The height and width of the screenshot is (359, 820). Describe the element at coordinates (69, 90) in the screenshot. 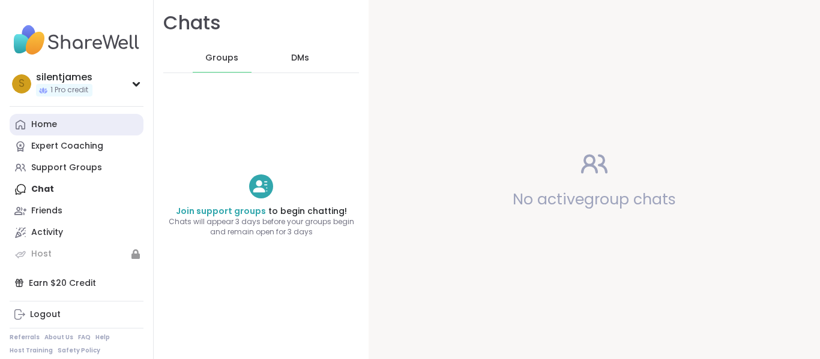

I see `span: 1 Pro credit` at that location.